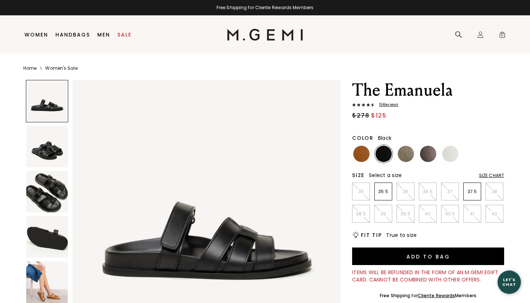  I want to click on div: Free Shipping for Members, so click(428, 295).